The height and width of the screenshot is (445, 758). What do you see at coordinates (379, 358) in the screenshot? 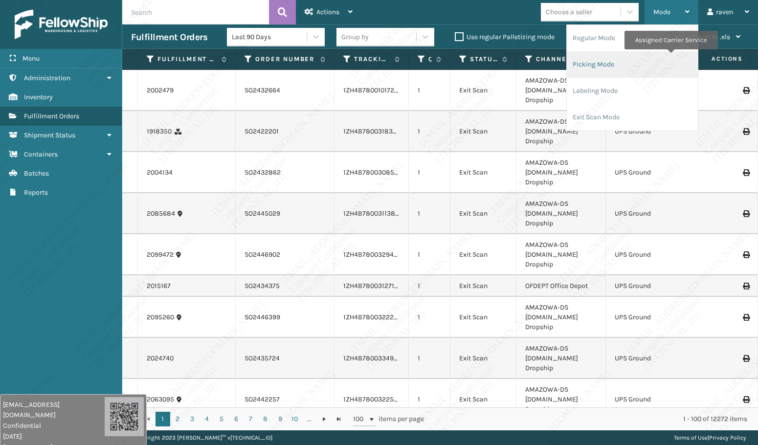
I see `a: 1ZH4B7800334999283` at bounding box center [379, 358].